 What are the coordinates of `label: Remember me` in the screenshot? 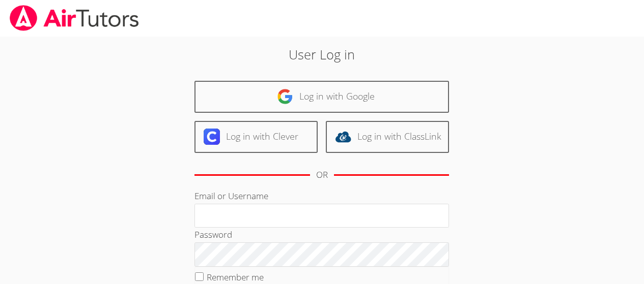 It's located at (235, 277).